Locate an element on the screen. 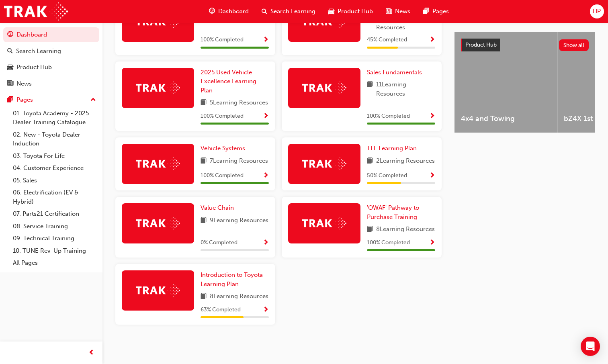 The height and width of the screenshot is (364, 608). a: pages-iconPages is located at coordinates (436, 11).